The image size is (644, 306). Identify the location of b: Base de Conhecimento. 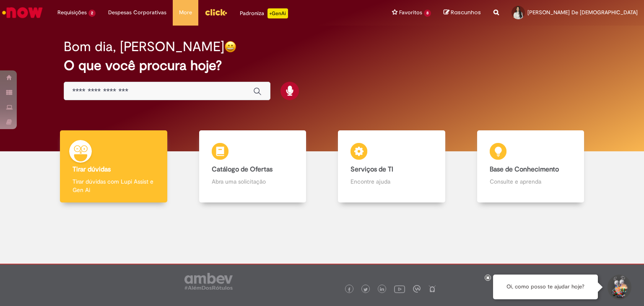
(524, 169).